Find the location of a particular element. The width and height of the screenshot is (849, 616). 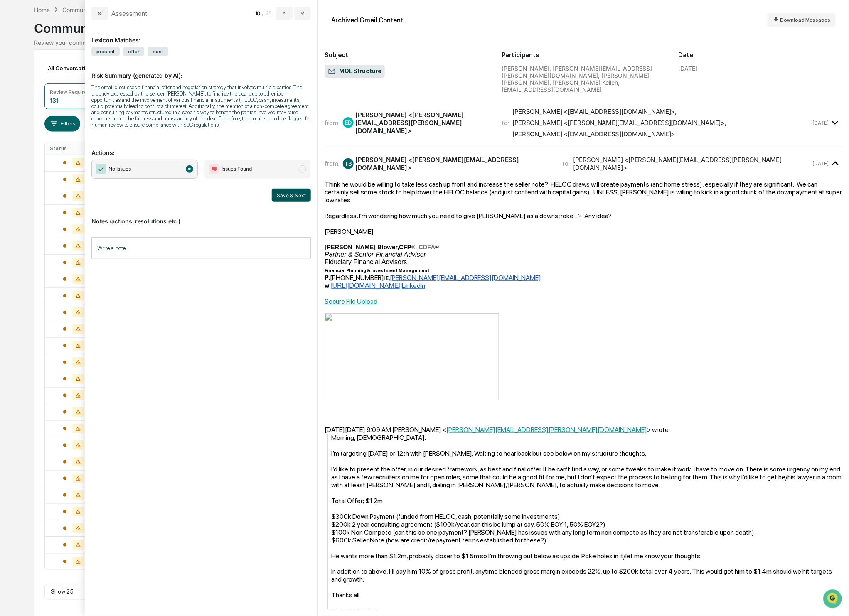

div: We're available if you need us! is located at coordinates (67, 75).